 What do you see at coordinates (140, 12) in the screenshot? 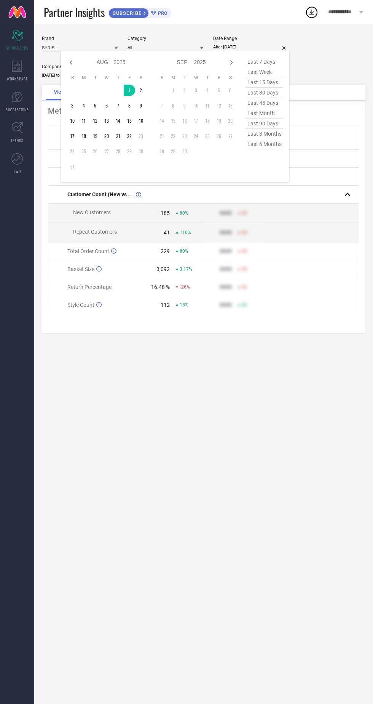
I see `a: SUBSCRIBEPRO` at bounding box center [140, 12].